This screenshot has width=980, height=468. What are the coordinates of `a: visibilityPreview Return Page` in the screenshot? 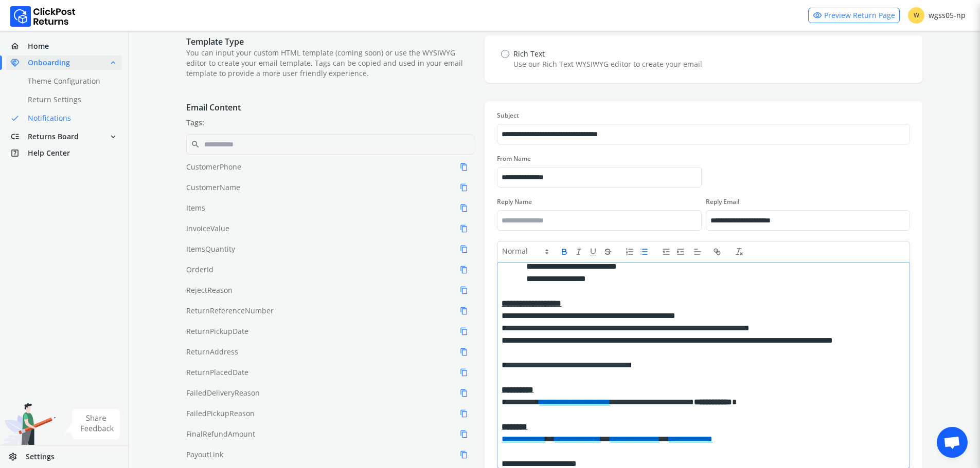 It's located at (853, 15).